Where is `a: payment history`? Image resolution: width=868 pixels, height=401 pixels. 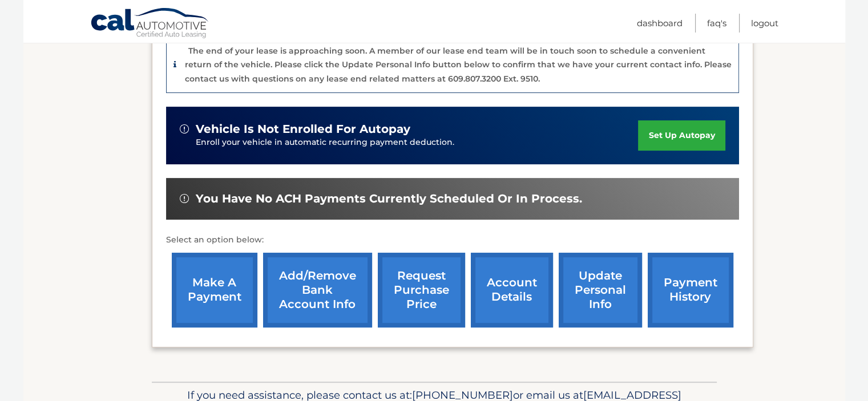
a: payment history is located at coordinates (691, 290).